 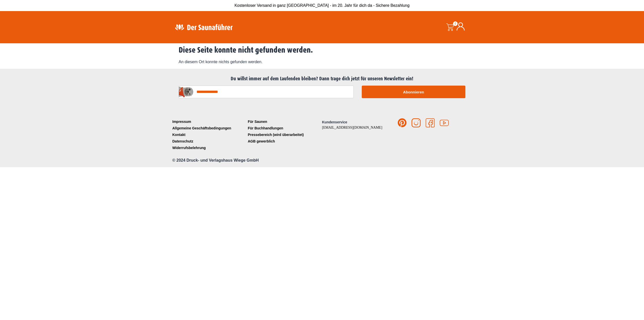 I want to click on span: © 2024 Druck- und Verlagshaus Wiege GmbH, so click(x=215, y=160).